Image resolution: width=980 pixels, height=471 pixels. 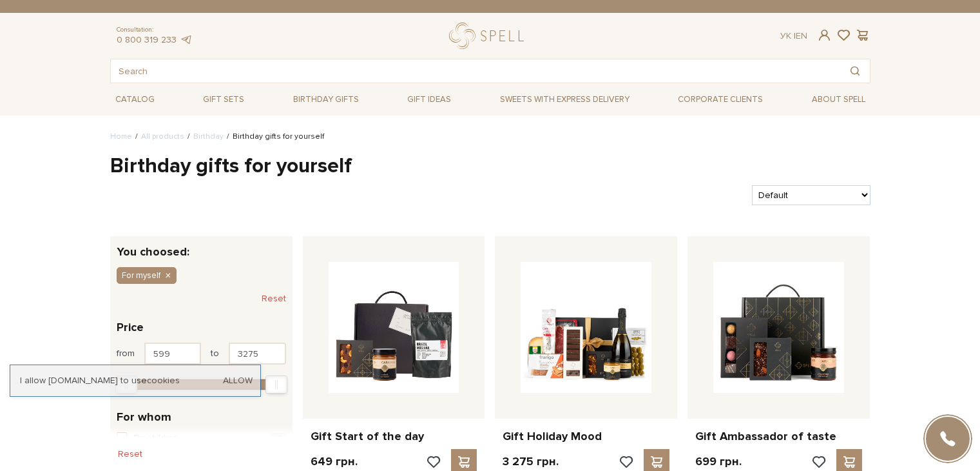 What do you see at coordinates (718, 461) in the screenshot?
I see `p: 699 грн.` at bounding box center [718, 461].